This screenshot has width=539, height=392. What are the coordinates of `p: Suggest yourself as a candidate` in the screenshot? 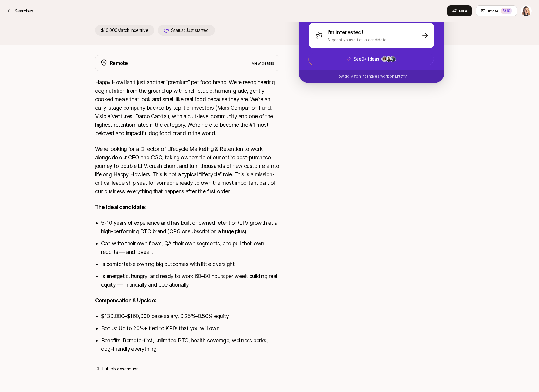 It's located at (357, 40).